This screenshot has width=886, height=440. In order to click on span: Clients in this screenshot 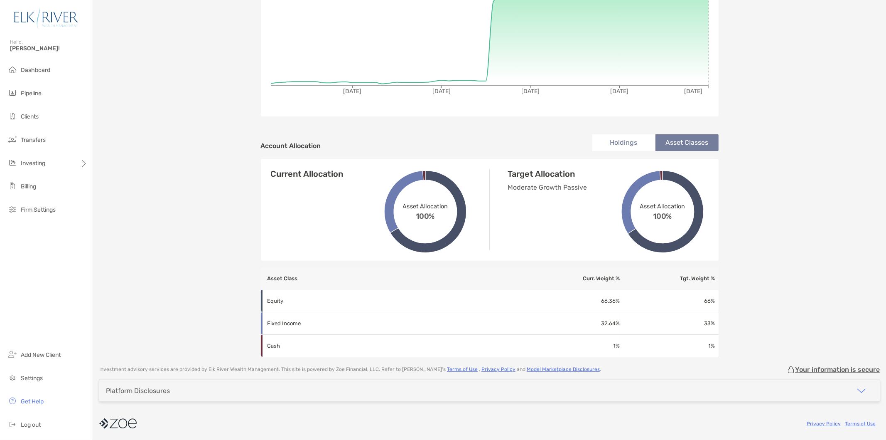, I will do `click(30, 116)`.